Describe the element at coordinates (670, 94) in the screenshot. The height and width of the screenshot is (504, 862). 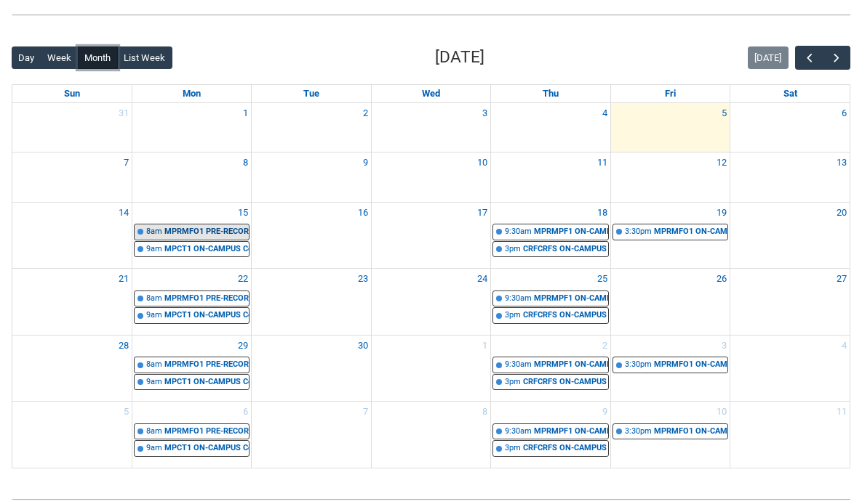
I see `a: Friday` at that location.